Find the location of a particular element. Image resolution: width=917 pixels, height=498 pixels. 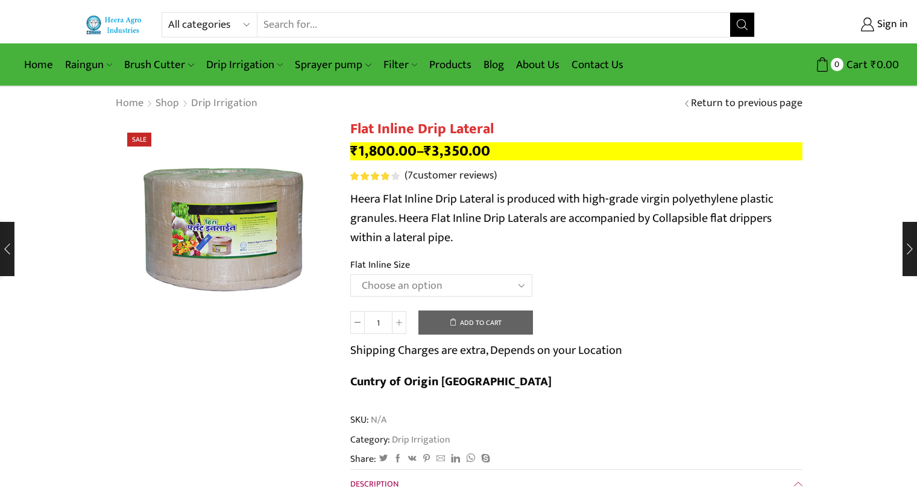

a: Raingun is located at coordinates (89, 65).